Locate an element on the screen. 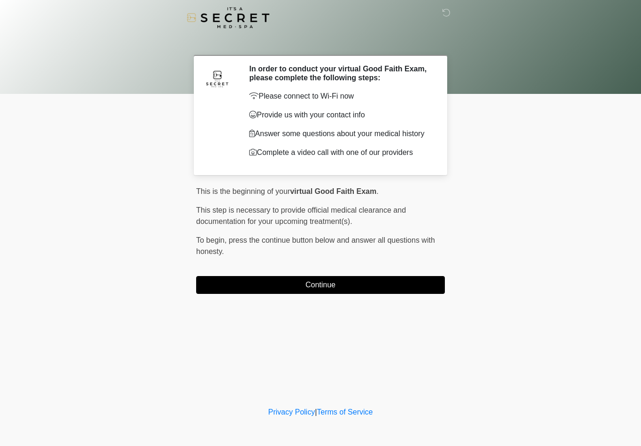 This screenshot has width=641, height=446. strong: virtual Good Faith Exam is located at coordinates (333, 191).